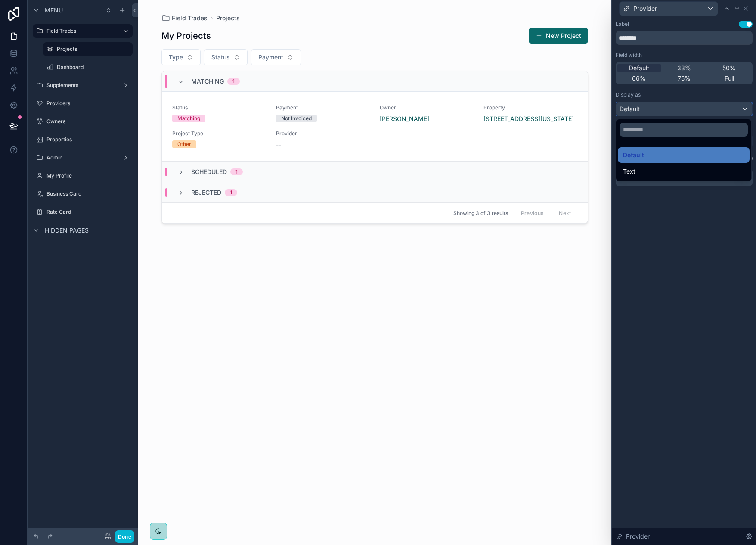 Image resolution: width=756 pixels, height=545 pixels. Describe the element at coordinates (207, 81) in the screenshot. I see `span: Matching` at that location.